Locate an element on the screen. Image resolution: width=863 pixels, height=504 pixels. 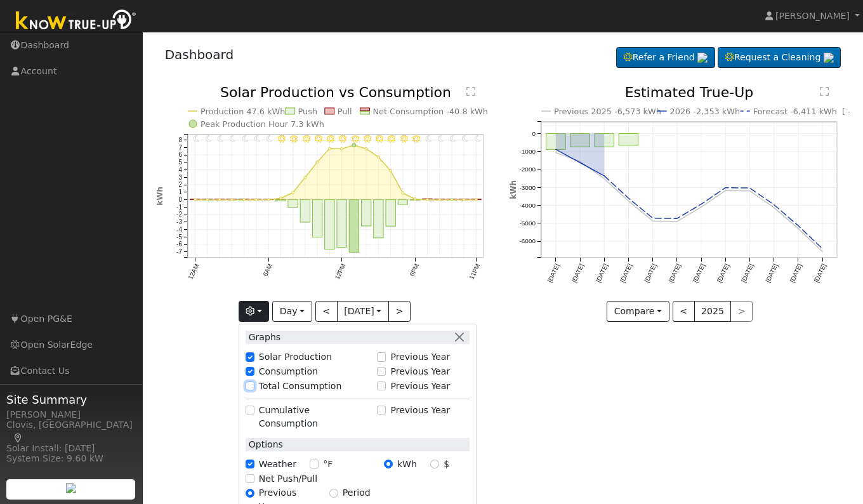
text: Push is located at coordinates (307, 111).